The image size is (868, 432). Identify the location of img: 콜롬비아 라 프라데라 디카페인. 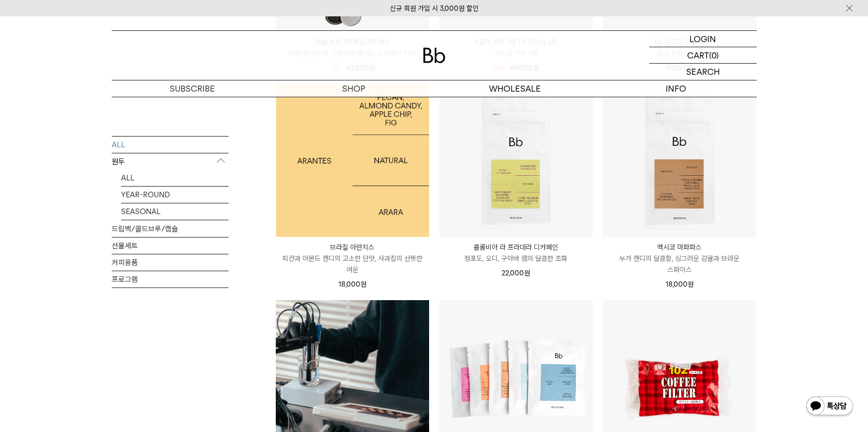
(516, 160).